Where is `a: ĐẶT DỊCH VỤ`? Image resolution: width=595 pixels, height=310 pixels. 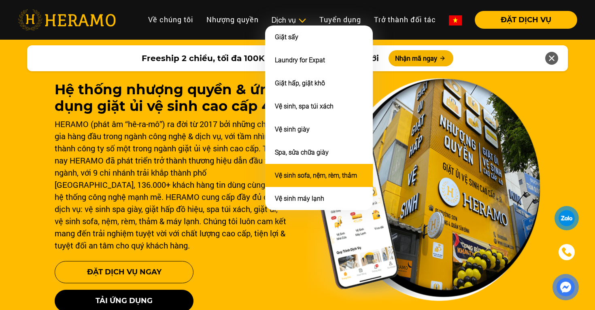
a: ĐẶT DỊCH VỤ is located at coordinates (523, 20).